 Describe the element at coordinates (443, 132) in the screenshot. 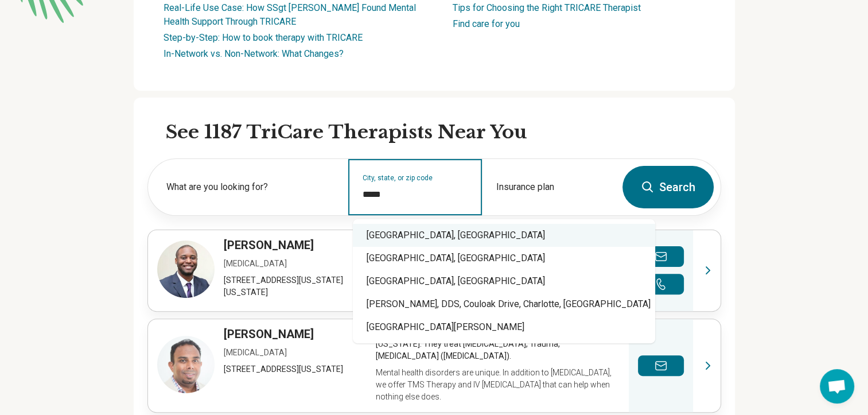

I see `h2: See 1187 TriCare Therapists Near You` at that location.